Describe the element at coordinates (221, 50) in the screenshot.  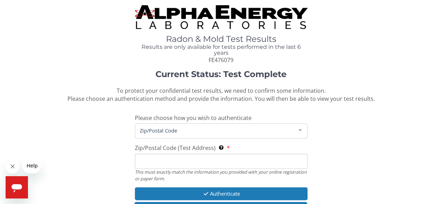
I see `h4: Results are only available for tests performed in the last 6 years` at that location.